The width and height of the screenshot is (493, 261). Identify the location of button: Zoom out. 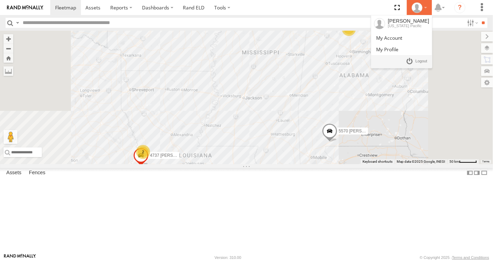
(8, 49).